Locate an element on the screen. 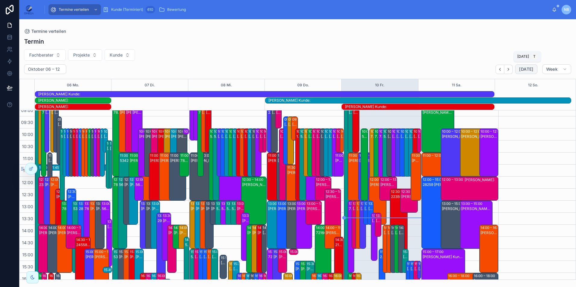 The width and height of the screenshot is (576, 287). span: Fachberater is located at coordinates (41, 55).